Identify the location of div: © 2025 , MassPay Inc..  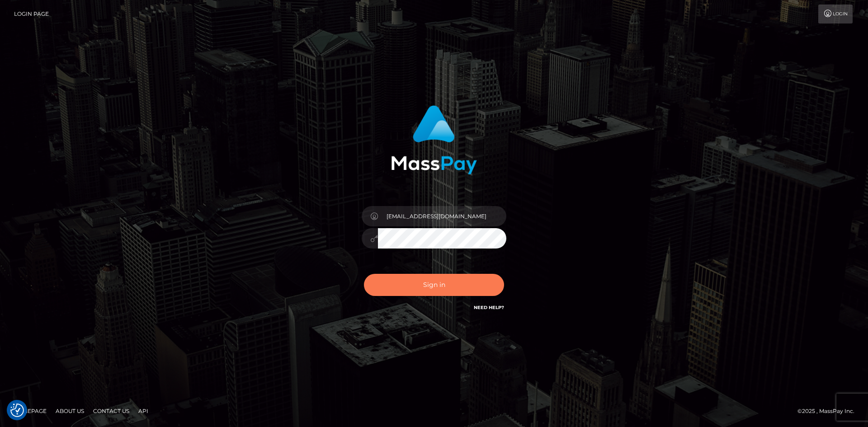
(829, 411).